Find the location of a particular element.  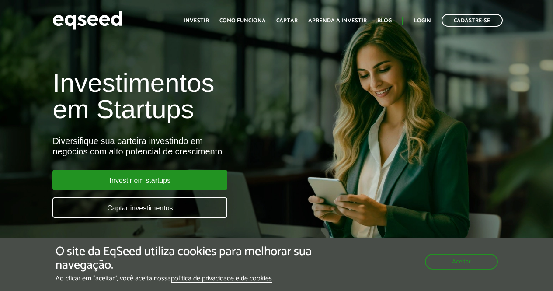

a: Investir is located at coordinates (196, 21).